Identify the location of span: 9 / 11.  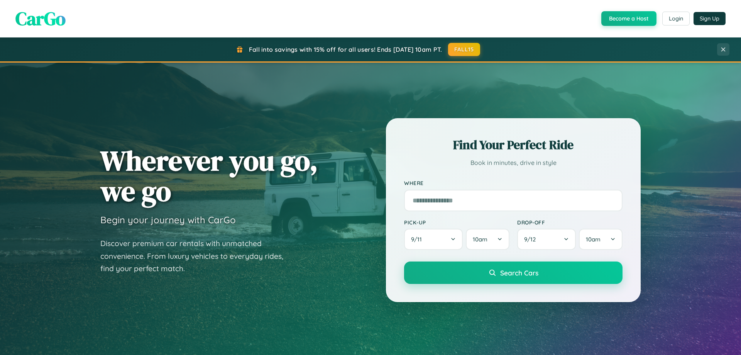
(418, 239).